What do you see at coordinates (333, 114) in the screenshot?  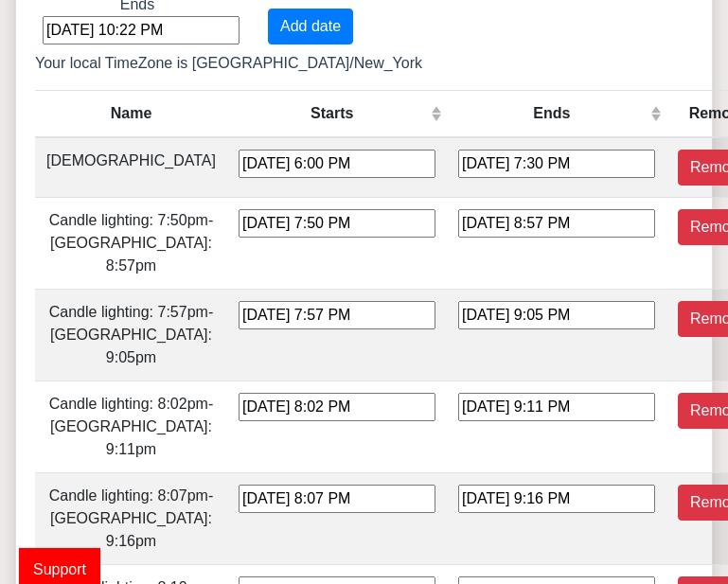 I see `div: Starts` at bounding box center [333, 114].